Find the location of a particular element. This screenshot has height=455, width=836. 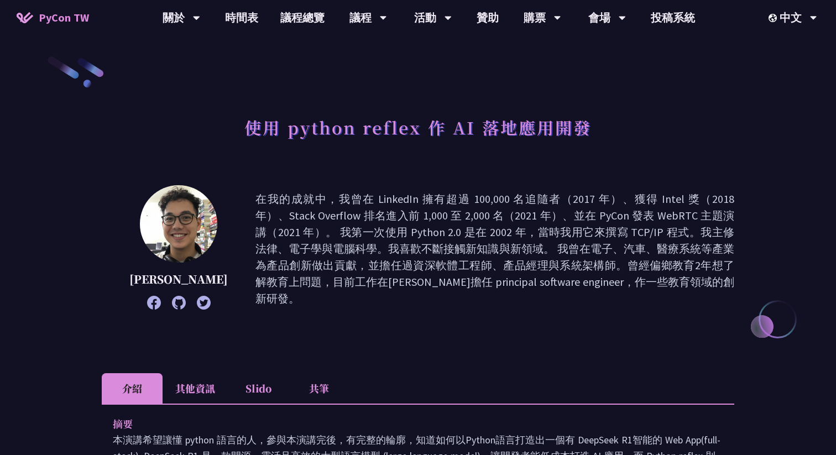

p: 在我的成就中，我曾在 LinkedIn 擁有超過 100,000 名追隨者（2017 年）、獲得 Intel 獎（2018 年）、Stack Overflow 排名進入前 1,000 至 2,0... is located at coordinates (495, 249).